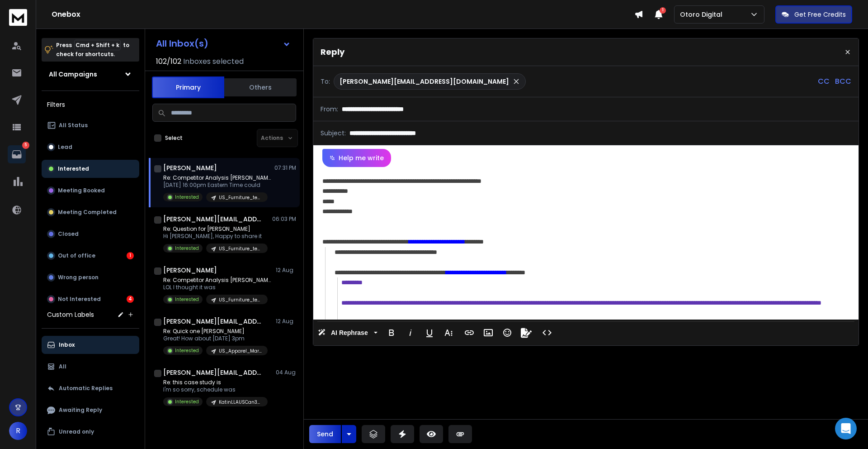 The width and height of the screenshot is (868, 449). Describe the element at coordinates (82, 190) in the screenshot. I see `p: Meeting Booked` at that location.